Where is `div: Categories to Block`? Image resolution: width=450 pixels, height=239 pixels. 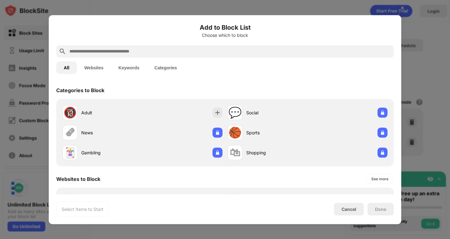
div: Categories to Block is located at coordinates (80, 90).